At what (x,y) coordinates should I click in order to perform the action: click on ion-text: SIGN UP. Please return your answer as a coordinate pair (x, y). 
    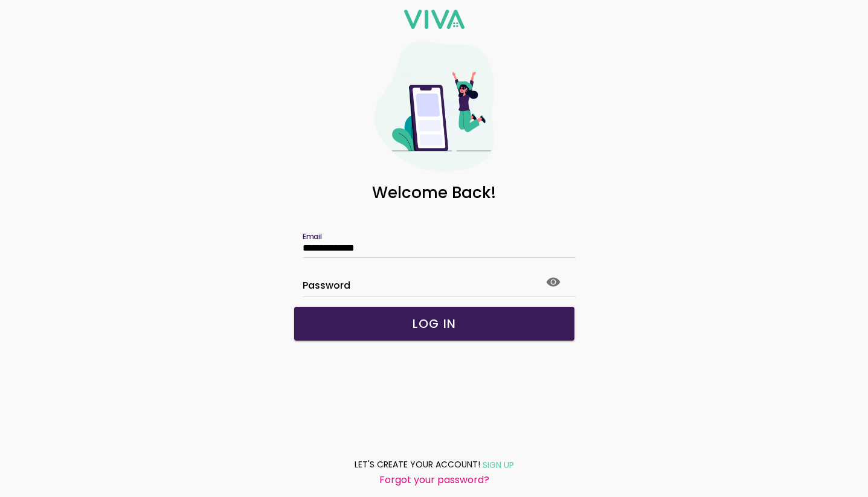
    Looking at the image, I should click on (498, 464).